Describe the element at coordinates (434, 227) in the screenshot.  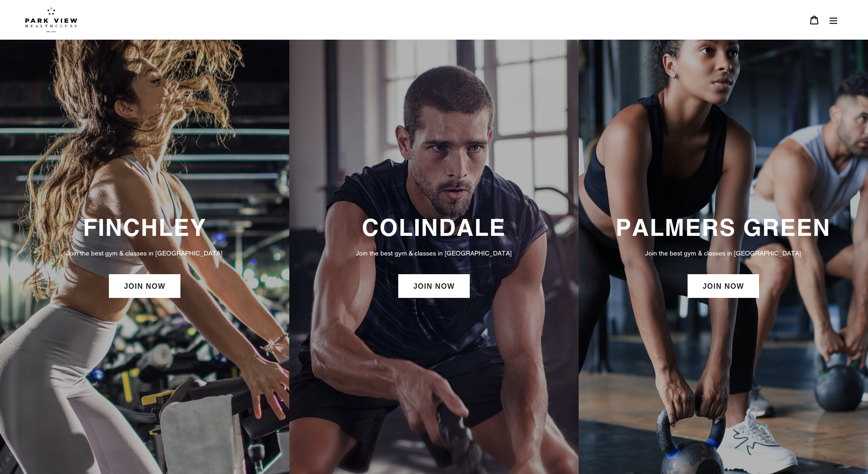
I see `h3: COLINDALE` at that location.